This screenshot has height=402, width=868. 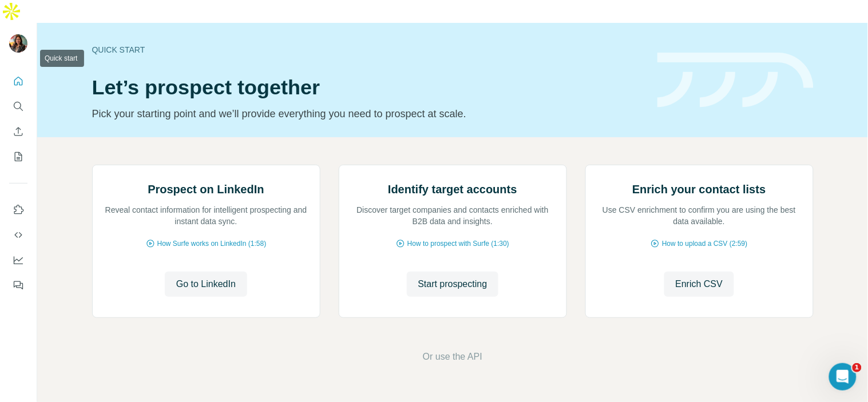 What do you see at coordinates (704, 244) in the screenshot?
I see `span: How to upload a CSV (2:59)` at bounding box center [704, 244].